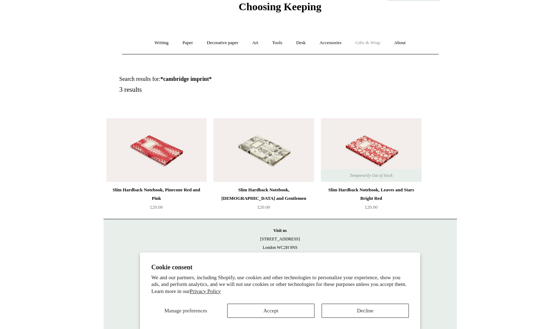  Describe the element at coordinates (301, 43) in the screenshot. I see `a: Desk` at that location.